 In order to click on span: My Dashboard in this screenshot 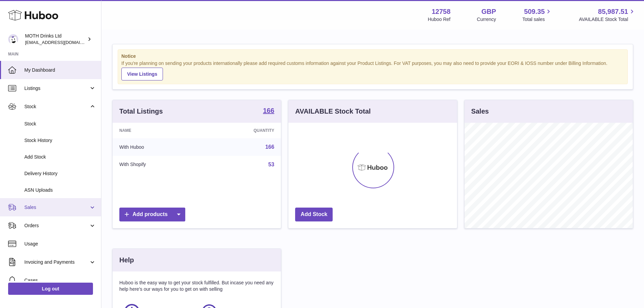, I will do `click(60, 70)`.